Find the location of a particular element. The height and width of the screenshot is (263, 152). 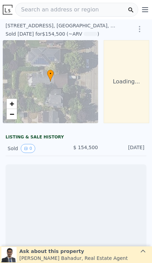

div: Sold is located at coordinates (29, 148).